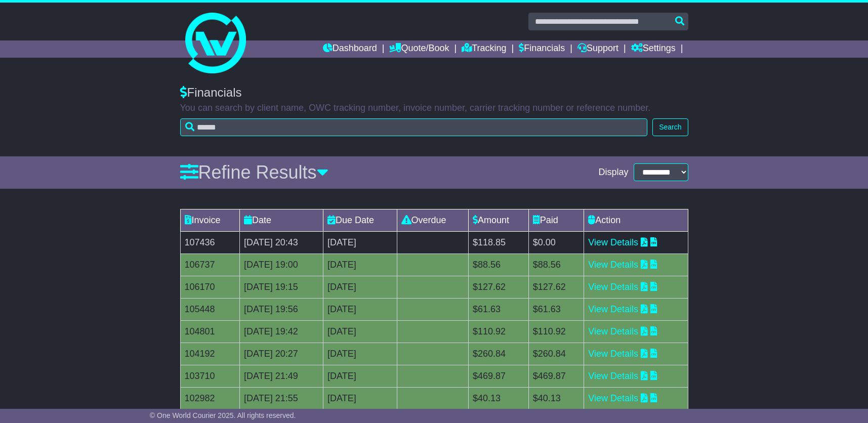 The height and width of the screenshot is (423, 868). What do you see at coordinates (209, 332) in the screenshot?
I see `td: 104801` at bounding box center [209, 332].